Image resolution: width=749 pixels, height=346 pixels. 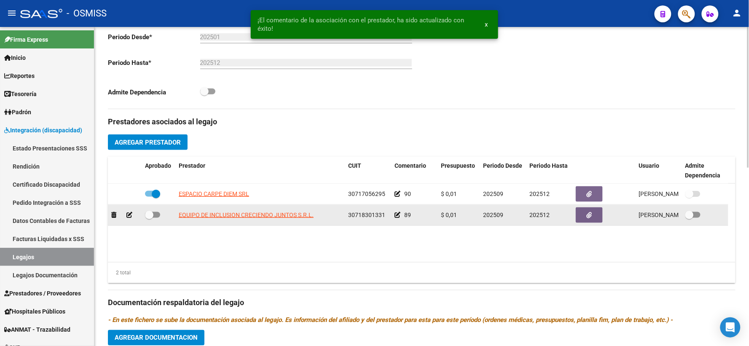 I want to click on span: Tesorería, so click(x=20, y=94).